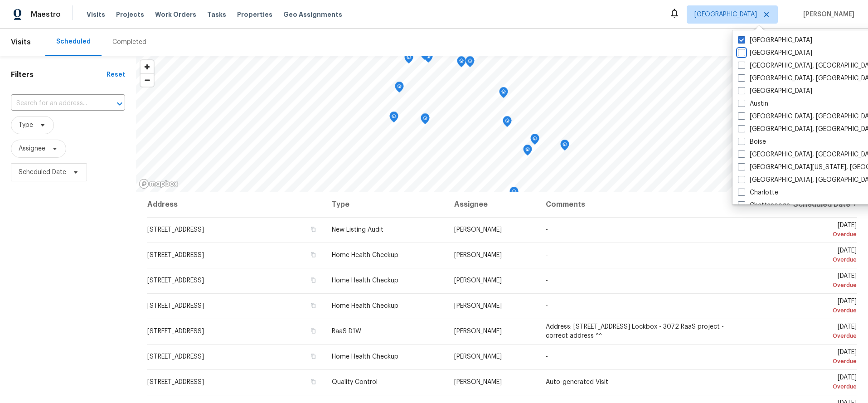  I want to click on span: New Listing Audit, so click(357, 230).